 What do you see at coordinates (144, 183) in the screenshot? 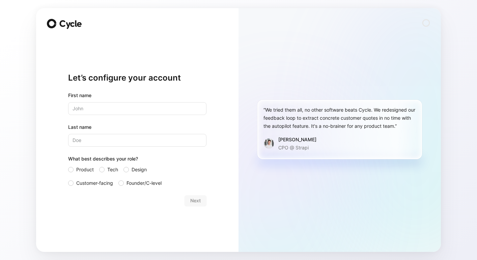
I see `span: Founder/C-level` at bounding box center [144, 183].